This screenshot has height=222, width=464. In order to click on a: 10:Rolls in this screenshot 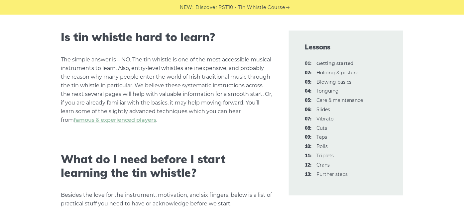, I will do `click(322, 147)`.